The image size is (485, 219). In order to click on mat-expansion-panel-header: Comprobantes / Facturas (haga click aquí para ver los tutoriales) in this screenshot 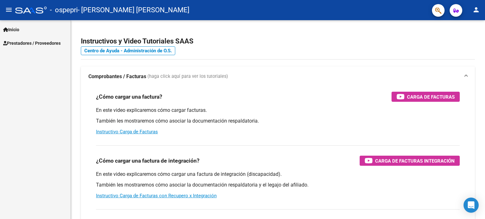, I will do `click(278, 77)`.